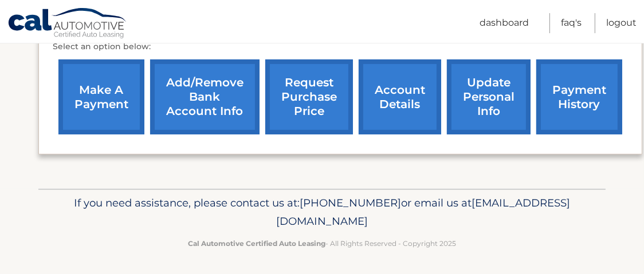 The width and height of the screenshot is (644, 274). What do you see at coordinates (68, 24) in the screenshot?
I see `a: Cal Automotive` at bounding box center [68, 24].